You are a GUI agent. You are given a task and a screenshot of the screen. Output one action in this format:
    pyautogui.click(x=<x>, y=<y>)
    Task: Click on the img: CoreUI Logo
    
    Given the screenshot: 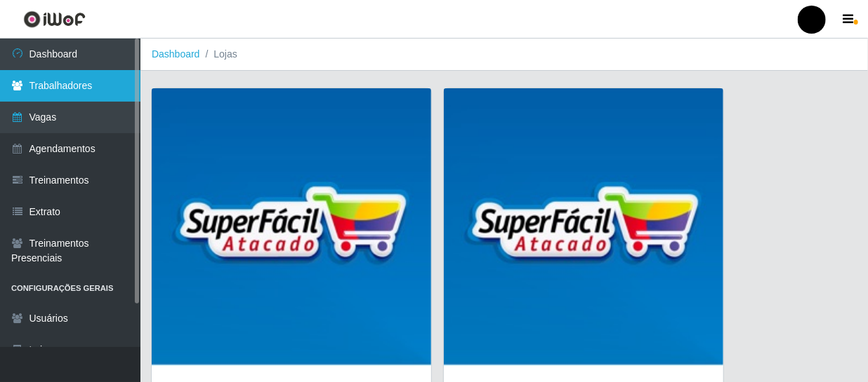 What is the action you would take?
    pyautogui.click(x=54, y=19)
    